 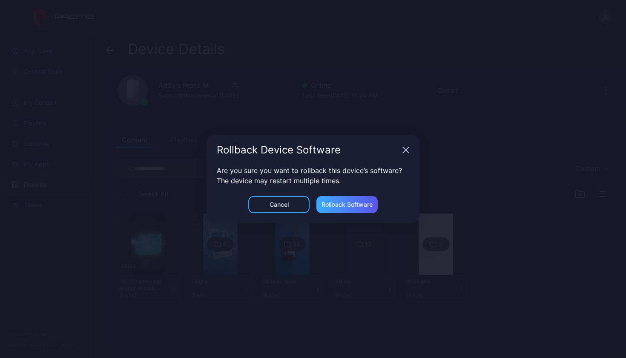 What do you see at coordinates (308, 150) in the screenshot?
I see `div: Rollback Device Software` at bounding box center [308, 150].